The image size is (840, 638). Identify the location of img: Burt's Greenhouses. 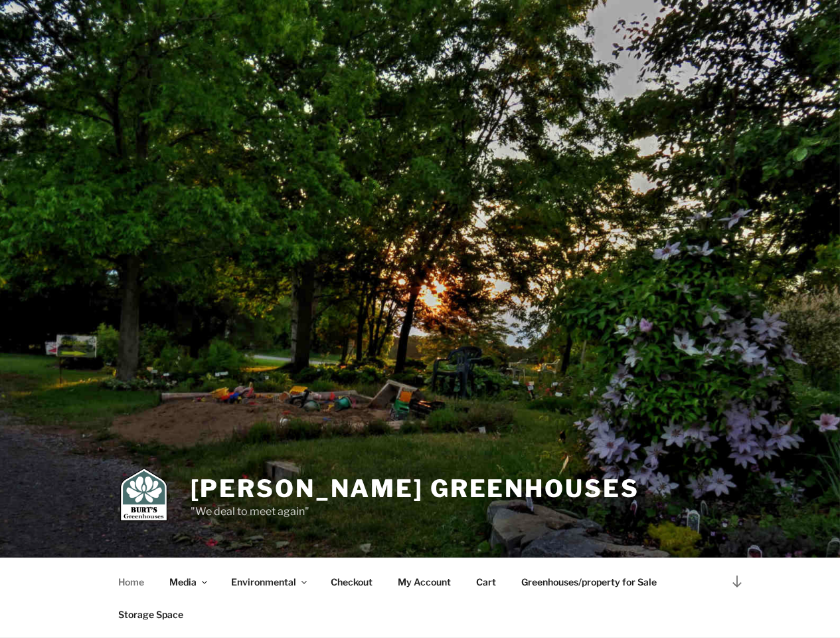
(144, 494).